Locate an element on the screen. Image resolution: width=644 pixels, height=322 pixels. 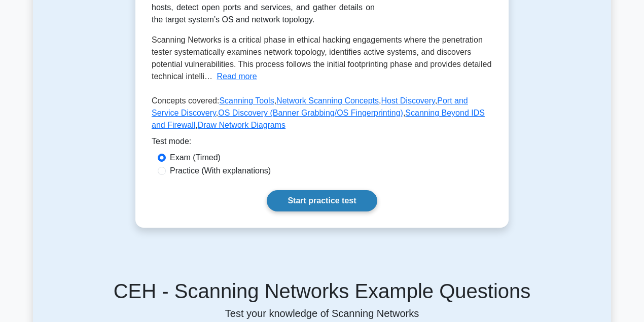
div: Test mode: is located at coordinates (322, 143).